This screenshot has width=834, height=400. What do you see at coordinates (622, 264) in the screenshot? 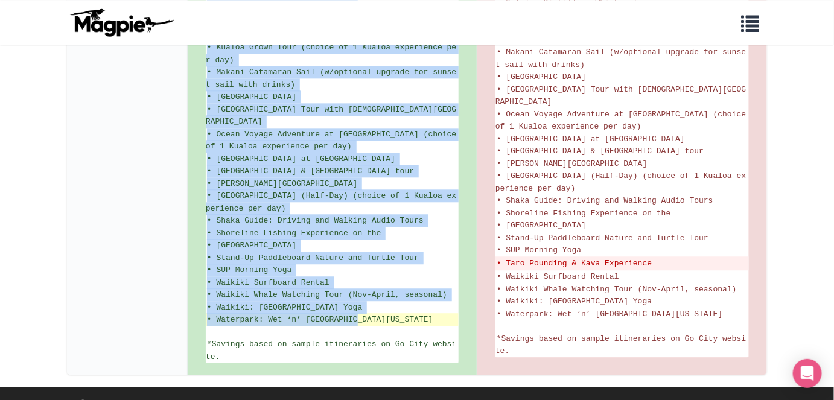
I see `del: • Taro Pounding & Kava Experience` at bounding box center [622, 264].